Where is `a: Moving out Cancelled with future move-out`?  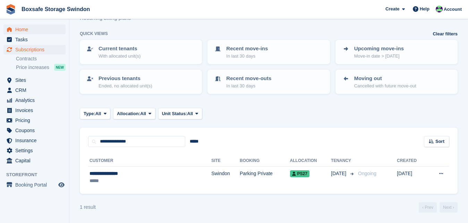 a: Moving out Cancelled with future move-out is located at coordinates (397, 82).